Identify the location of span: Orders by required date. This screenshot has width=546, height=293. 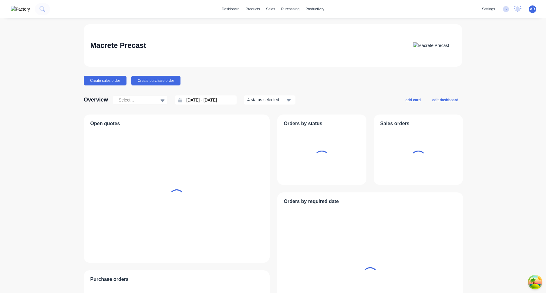
(311, 202).